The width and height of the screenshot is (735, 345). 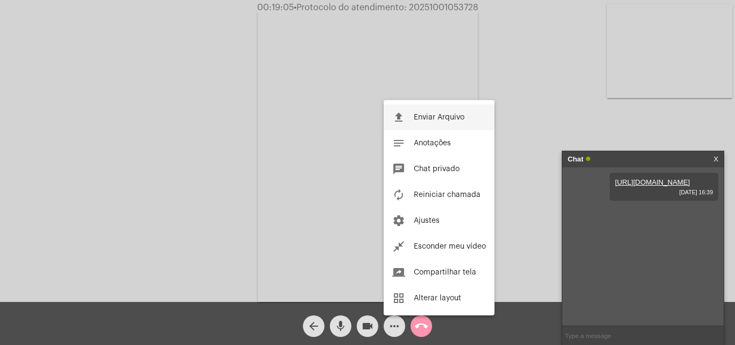 I want to click on mat-icon: grid_view, so click(x=399, y=298).